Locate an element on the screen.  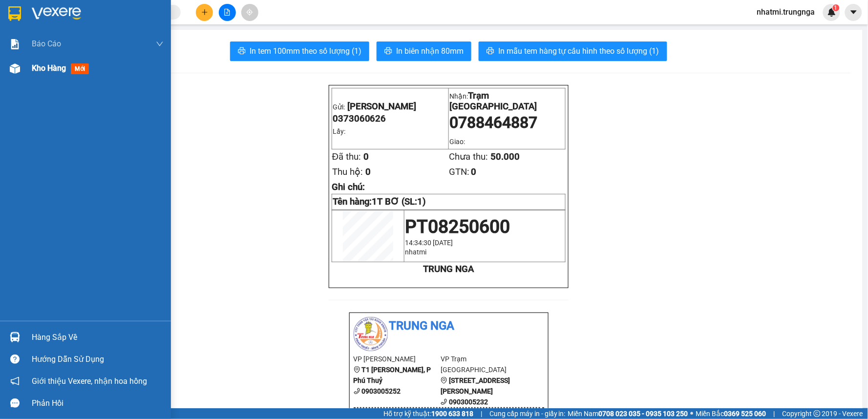
div: Phản hồi is located at coordinates (97, 403).